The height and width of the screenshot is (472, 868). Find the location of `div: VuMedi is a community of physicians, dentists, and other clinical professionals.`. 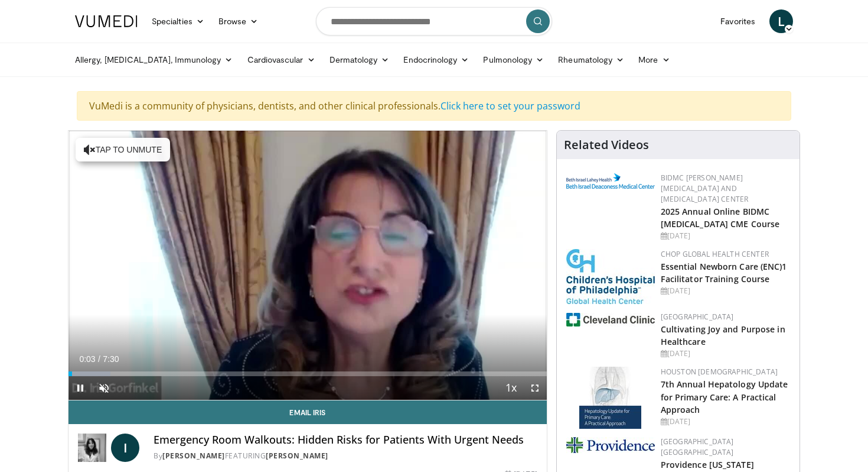

div: VuMedi is a community of physicians, dentists, and other clinical professionals. is located at coordinates (434, 106).